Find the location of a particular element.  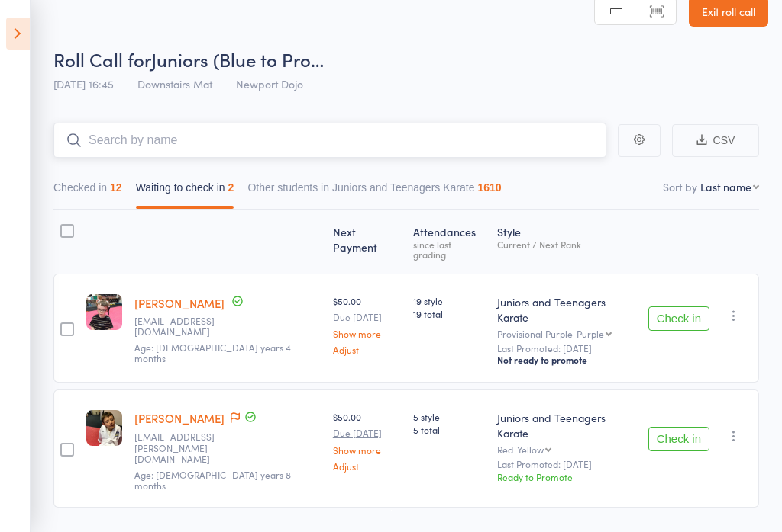

input: Search by name is located at coordinates (330, 141).